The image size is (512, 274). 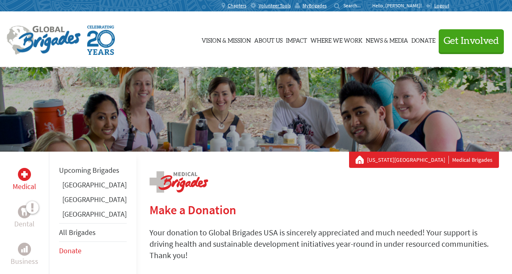 I want to click on a: Logout, so click(x=437, y=6).